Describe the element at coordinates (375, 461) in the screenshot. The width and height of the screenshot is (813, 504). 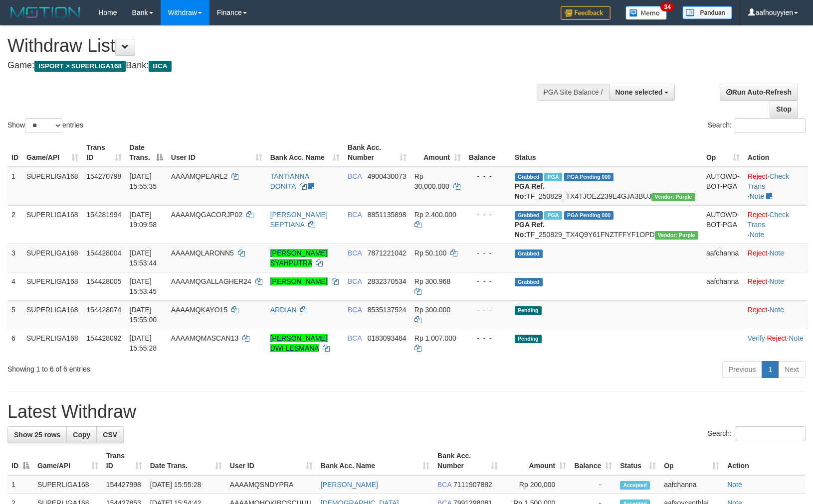
I see `th: Bank Acc. Name: activate to sort column ascending` at that location.